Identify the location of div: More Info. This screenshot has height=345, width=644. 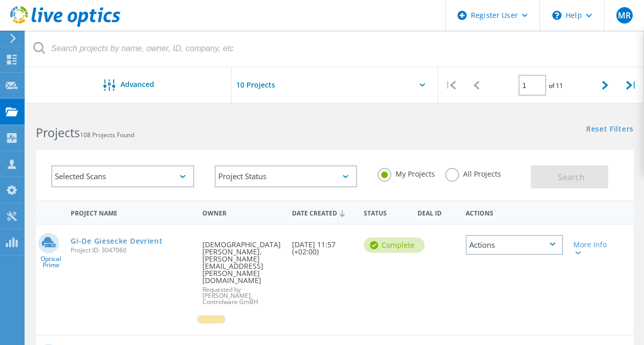
(592, 248).